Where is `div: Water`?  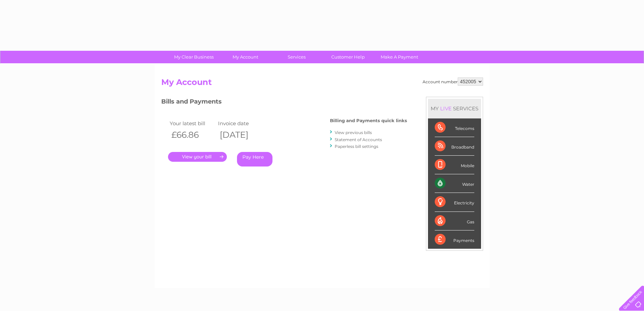
div: Water is located at coordinates (454, 184).